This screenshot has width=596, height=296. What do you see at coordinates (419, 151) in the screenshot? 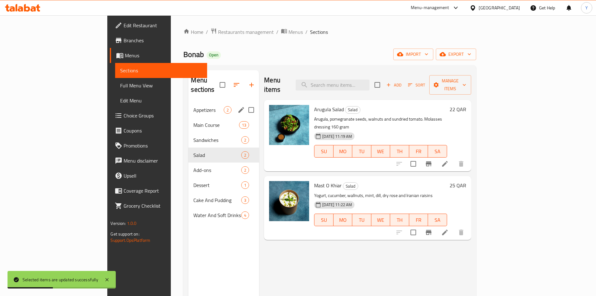
I see `span: FR` at bounding box center [419, 151].